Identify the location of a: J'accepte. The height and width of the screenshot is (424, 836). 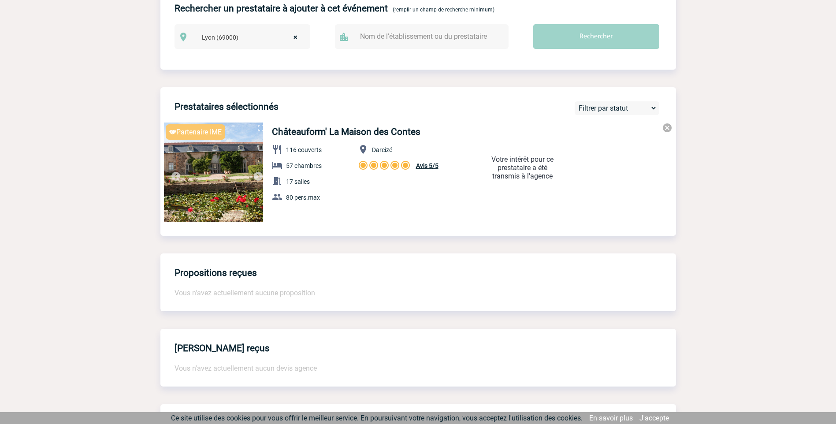
(654, 418).